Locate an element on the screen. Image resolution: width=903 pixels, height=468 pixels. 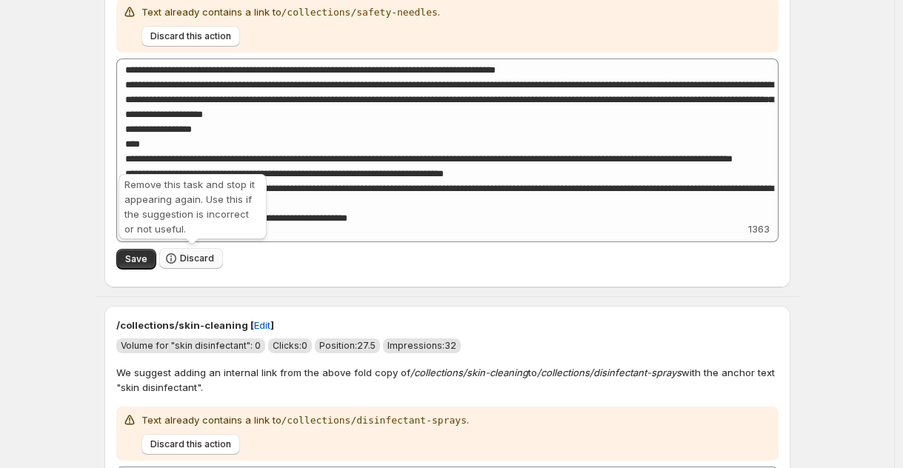
em: /collections/disinfectant-sprays is located at coordinates (609, 373).